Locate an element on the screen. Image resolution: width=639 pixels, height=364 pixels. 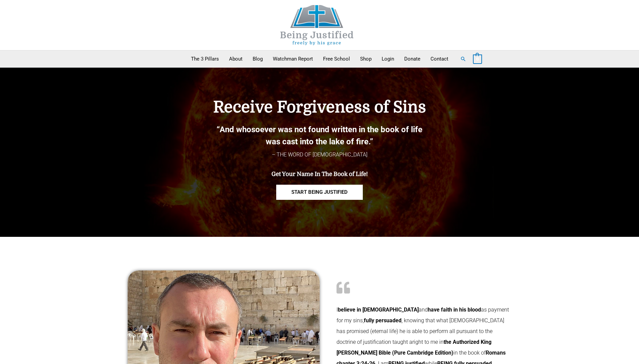
a: View Shopping Cart, empty is located at coordinates (477, 59).